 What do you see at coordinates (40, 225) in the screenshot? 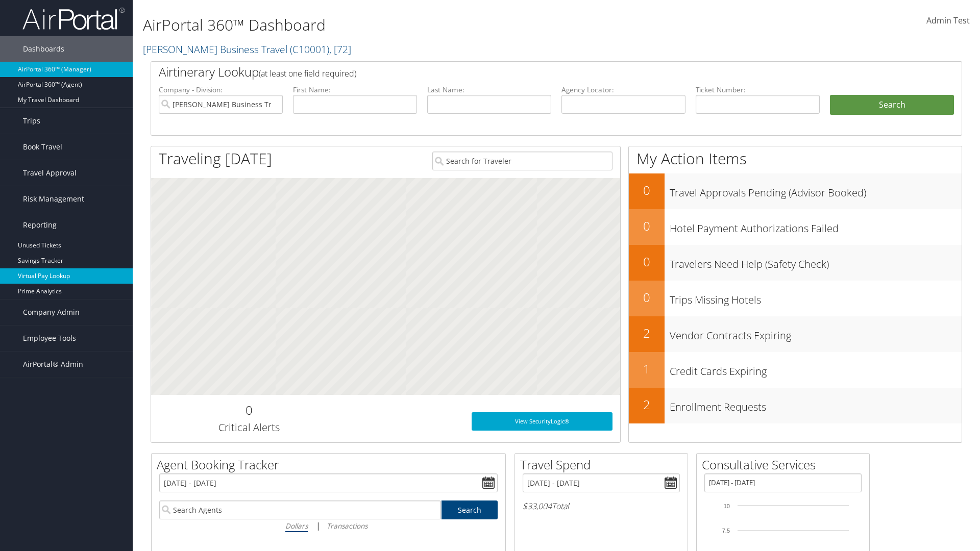
I see `span: Reporting` at bounding box center [40, 225].